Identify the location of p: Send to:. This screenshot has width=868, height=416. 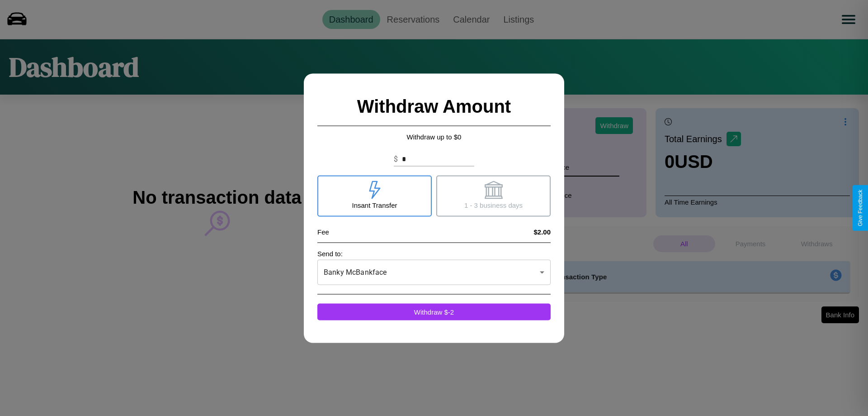
(434, 253).